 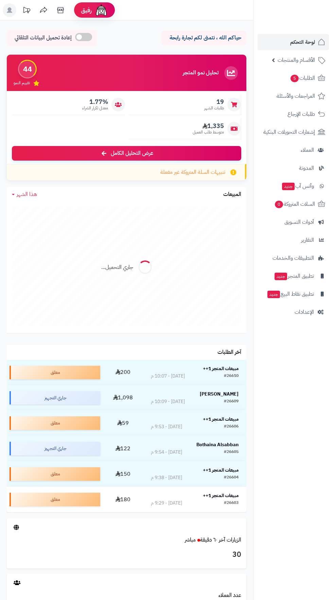 I want to click on a: عرض التحليل الكامل, so click(x=126, y=153).